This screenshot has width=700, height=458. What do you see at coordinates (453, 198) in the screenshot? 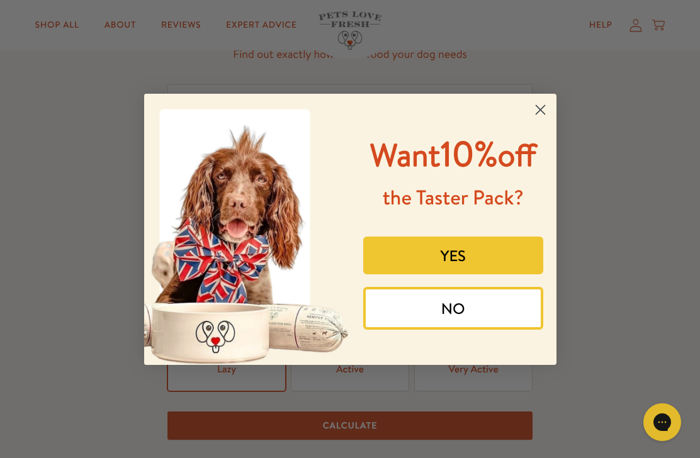
I see `span: the Taster Pack?` at bounding box center [453, 198].